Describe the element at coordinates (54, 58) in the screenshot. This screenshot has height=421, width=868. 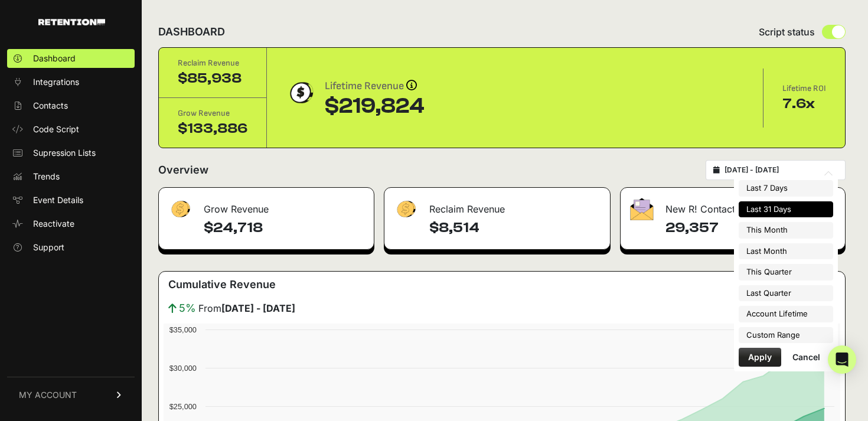
I see `span: Dashboard` at that location.